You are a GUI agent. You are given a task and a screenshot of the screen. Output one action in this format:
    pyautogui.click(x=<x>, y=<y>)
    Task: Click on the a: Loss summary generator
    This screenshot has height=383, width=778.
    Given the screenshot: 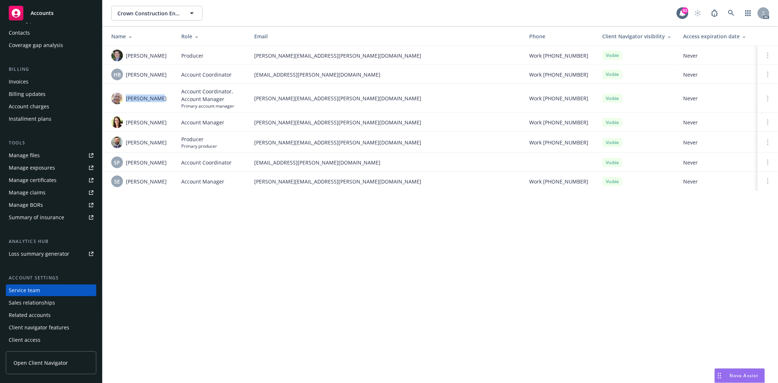 What is the action you would take?
    pyautogui.click(x=51, y=254)
    